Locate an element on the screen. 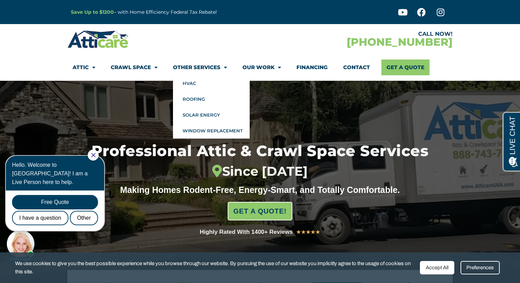 The height and width of the screenshot is (283, 520). a: Attic is located at coordinates (84, 67).